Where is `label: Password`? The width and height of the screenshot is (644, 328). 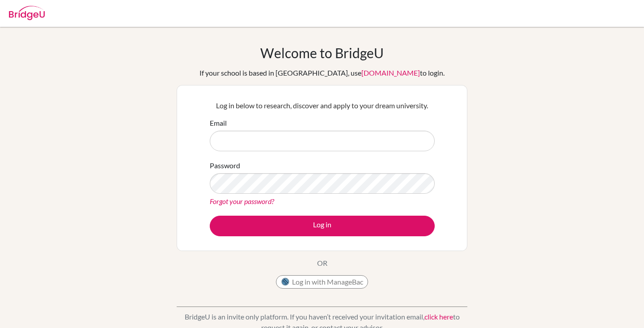 label: Password is located at coordinates (225, 166).